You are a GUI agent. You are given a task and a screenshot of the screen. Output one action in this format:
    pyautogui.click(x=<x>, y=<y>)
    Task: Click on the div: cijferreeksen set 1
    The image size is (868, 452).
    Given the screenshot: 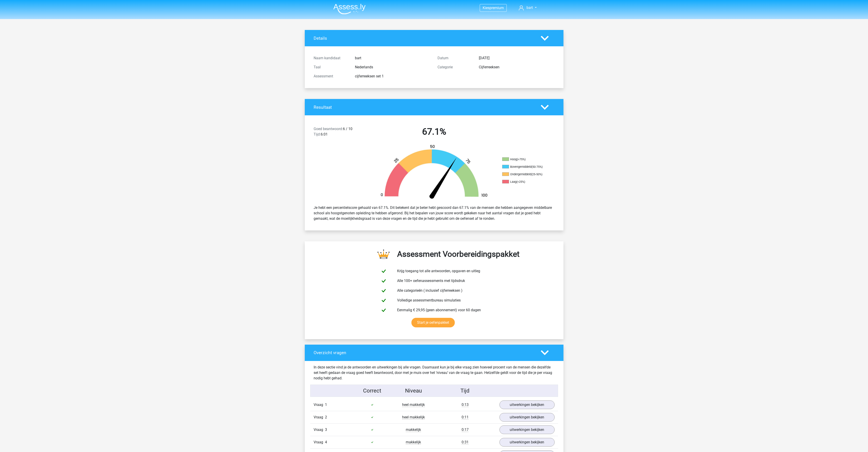 What is the action you would take?
    pyautogui.click(x=393, y=76)
    